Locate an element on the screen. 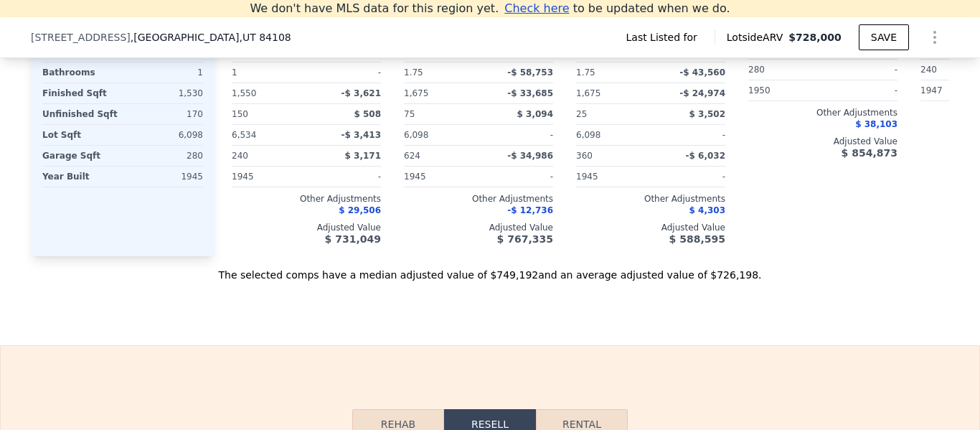  span: 360 is located at coordinates (584, 155).